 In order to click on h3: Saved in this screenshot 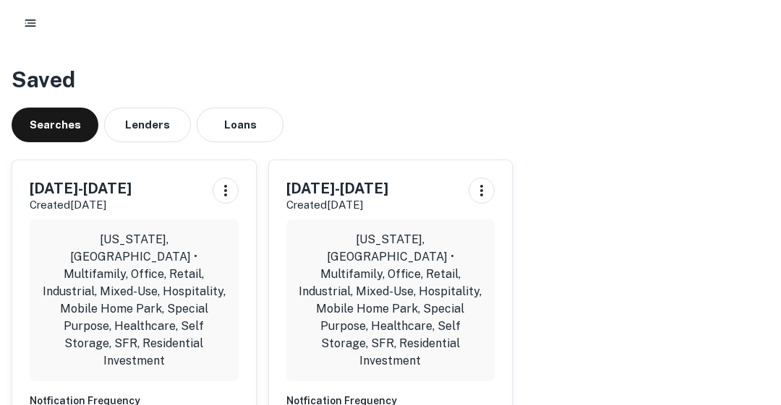, I will do `click(390, 79)`.